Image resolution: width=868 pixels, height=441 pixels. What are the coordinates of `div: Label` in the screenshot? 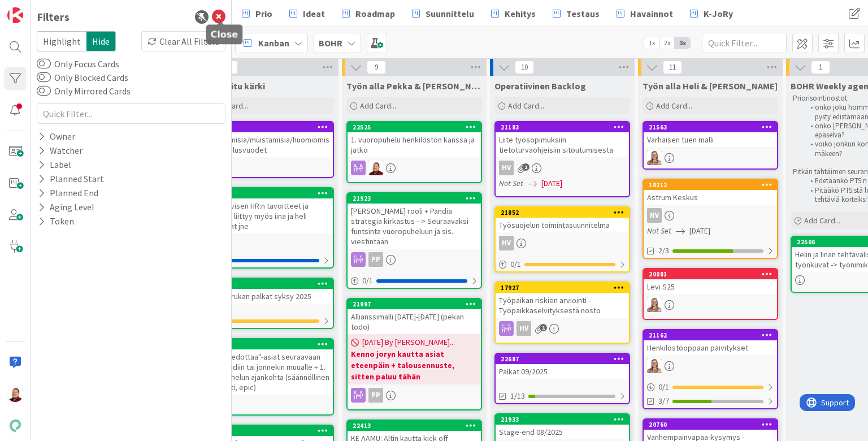 It's located at (54, 164).